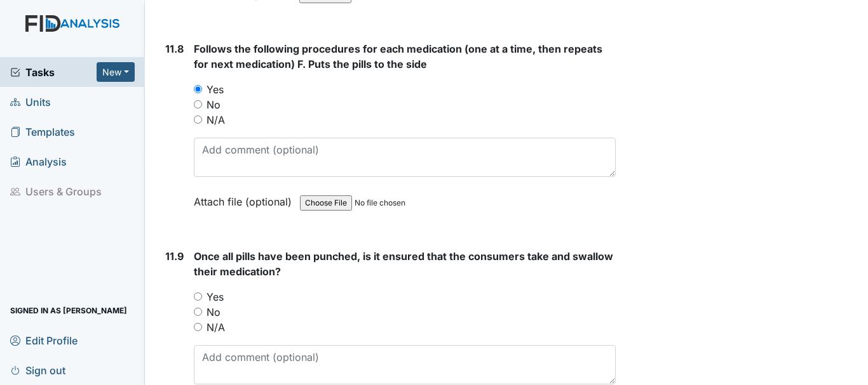 The height and width of the screenshot is (385, 868). What do you see at coordinates (174, 256) in the screenshot?
I see `label: 11.9` at bounding box center [174, 256].